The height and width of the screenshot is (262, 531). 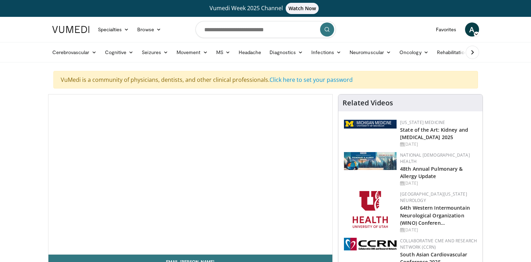 I want to click on a: MS, so click(x=223, y=52).